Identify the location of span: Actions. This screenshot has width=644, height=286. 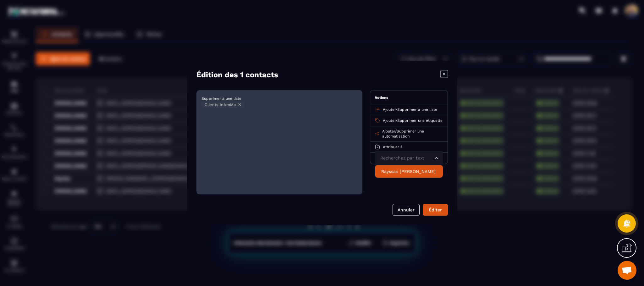
(381, 98).